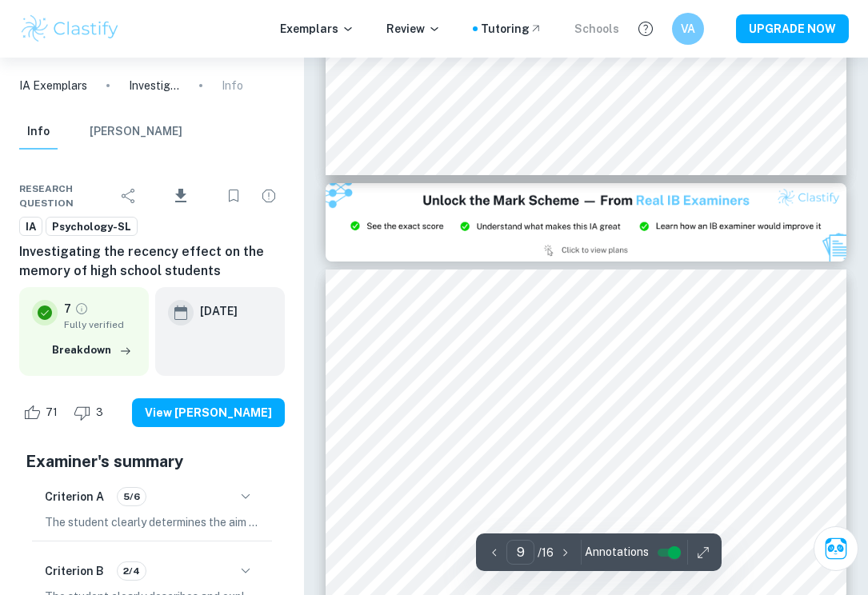 Image resolution: width=868 pixels, height=595 pixels. Describe the element at coordinates (92, 350) in the screenshot. I see `button: Breakdown` at that location.